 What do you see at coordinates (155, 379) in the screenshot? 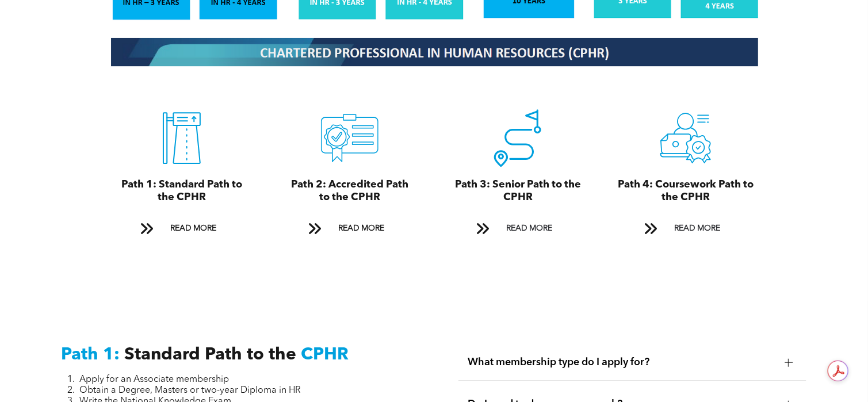
I see `span: Apply for an Associate membership` at bounding box center [155, 379].